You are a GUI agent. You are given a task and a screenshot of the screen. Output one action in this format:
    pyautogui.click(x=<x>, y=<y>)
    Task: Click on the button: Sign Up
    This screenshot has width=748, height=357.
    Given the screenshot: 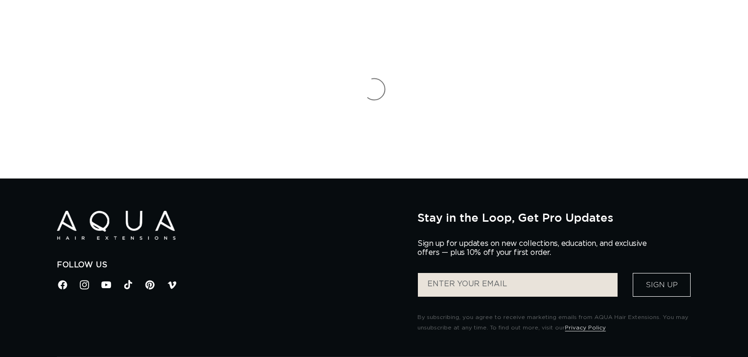 What is the action you would take?
    pyautogui.click(x=661, y=284)
    